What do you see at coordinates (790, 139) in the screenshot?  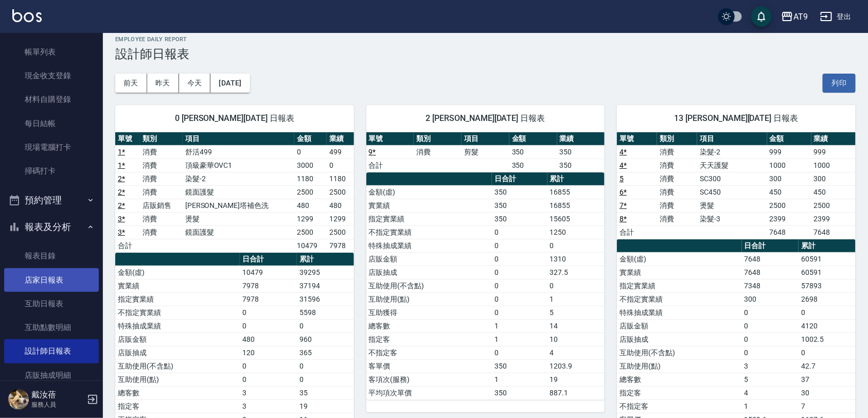 I see `th: 金額` at bounding box center [790, 139].